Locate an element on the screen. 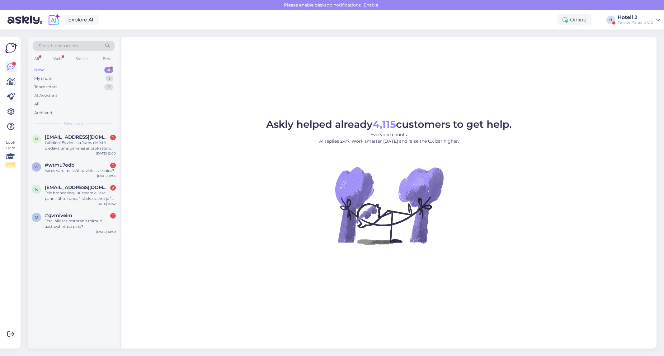 This screenshot has height=356, width=664. div: Team chats is located at coordinates (46, 87).